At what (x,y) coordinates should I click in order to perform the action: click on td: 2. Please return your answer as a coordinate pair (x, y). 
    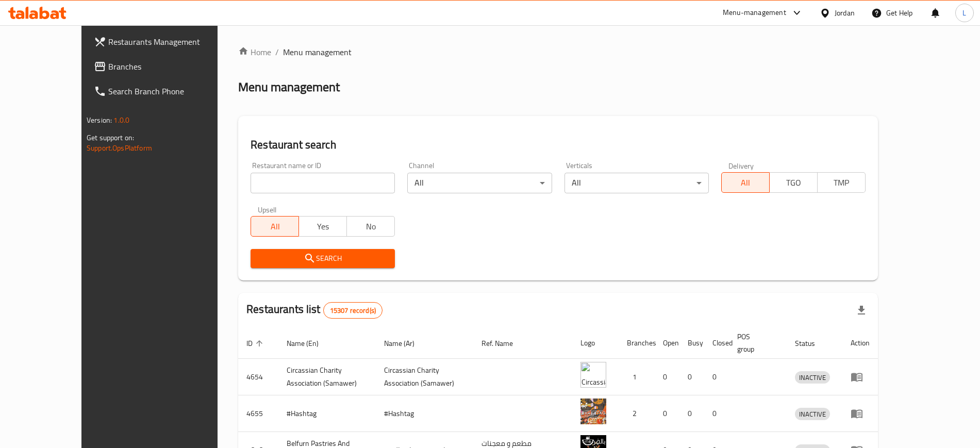
    Looking at the image, I should click on (637, 414).